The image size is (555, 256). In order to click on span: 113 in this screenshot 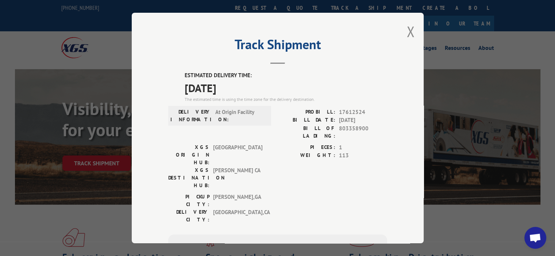, I will do `click(363, 156)`.